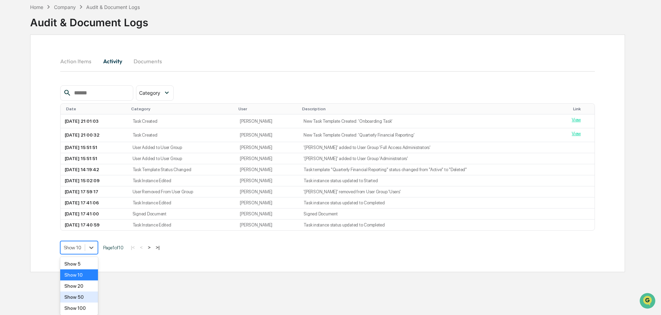 The height and width of the screenshot is (315, 661). Describe the element at coordinates (582, 109) in the screenshot. I see `div: Link` at that location.